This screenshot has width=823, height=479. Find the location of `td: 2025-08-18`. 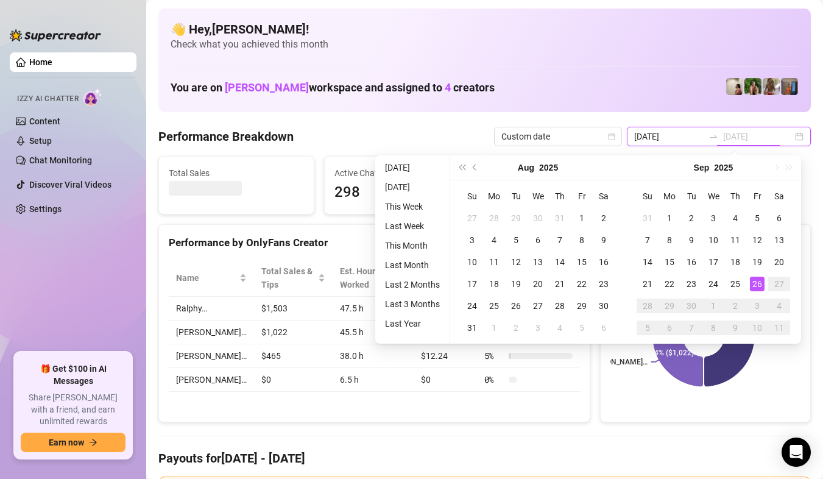

td: 2025-08-18 is located at coordinates (494, 284).